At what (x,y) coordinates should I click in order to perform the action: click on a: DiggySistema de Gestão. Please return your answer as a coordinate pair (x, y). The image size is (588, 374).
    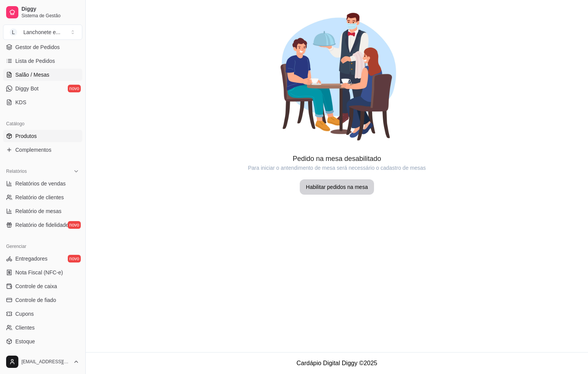
    Looking at the image, I should click on (43, 12).